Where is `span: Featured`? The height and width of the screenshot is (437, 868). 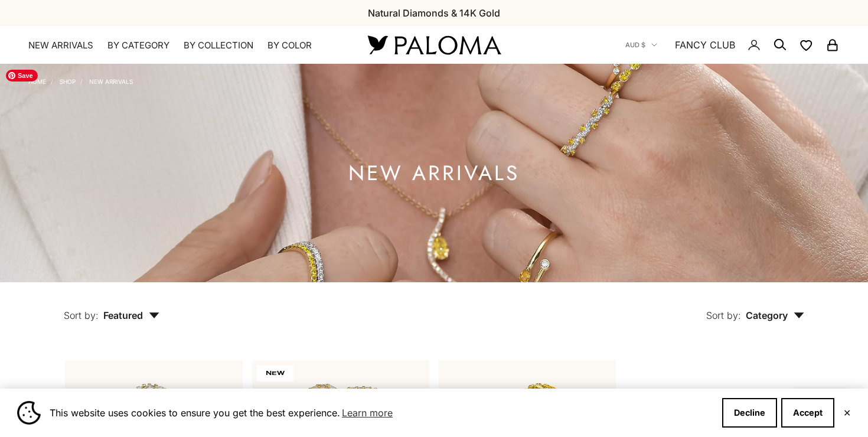 span: Featured is located at coordinates (131, 315).